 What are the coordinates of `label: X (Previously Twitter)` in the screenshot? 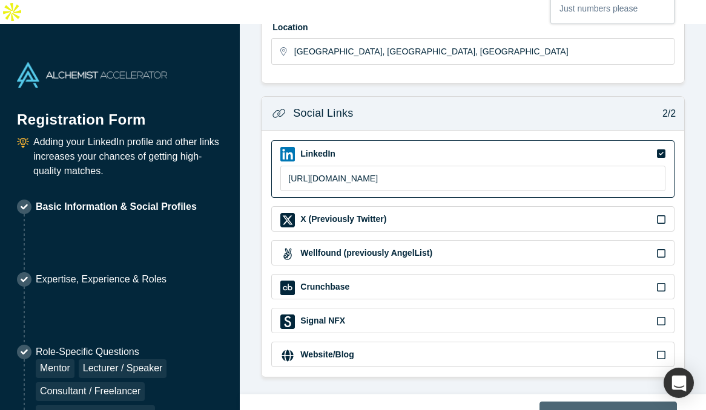 It's located at (343, 219).